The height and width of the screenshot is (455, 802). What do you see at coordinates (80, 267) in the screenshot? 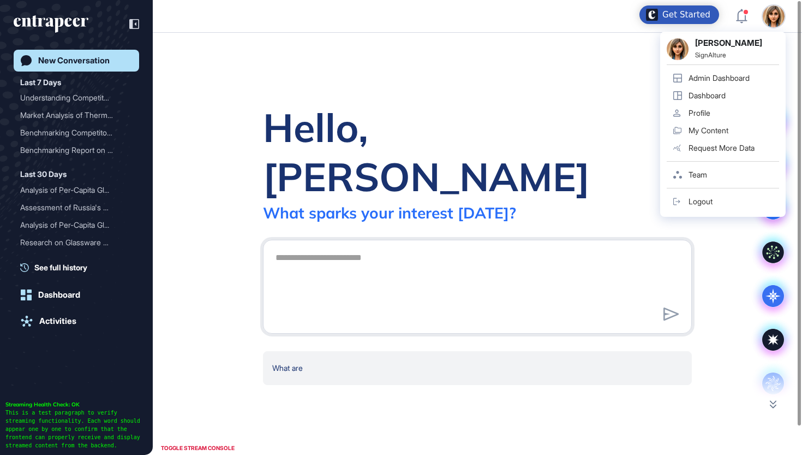
I see `a: See full history` at bounding box center [80, 267].